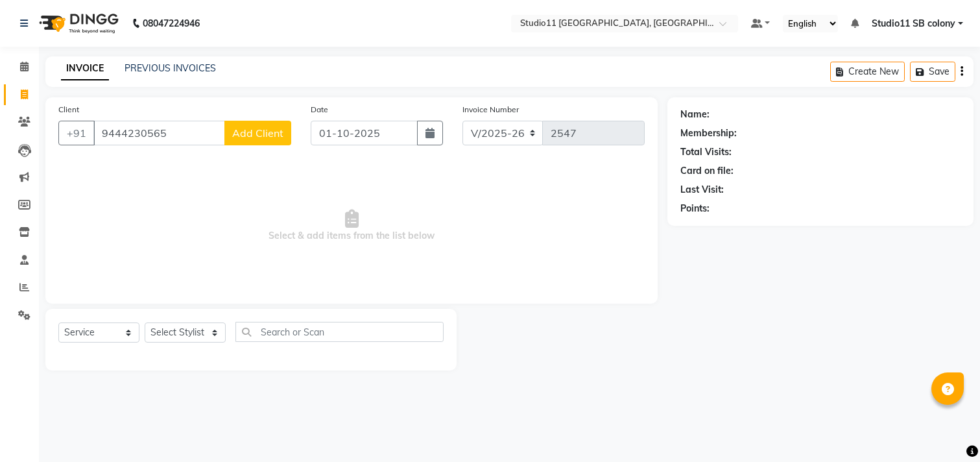  Describe the element at coordinates (258, 133) in the screenshot. I see `span: Add Client` at that location.